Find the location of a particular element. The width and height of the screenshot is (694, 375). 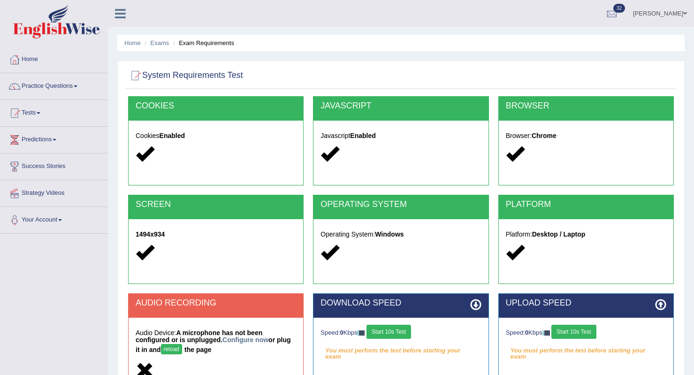

a: Tests is located at coordinates (54, 112).